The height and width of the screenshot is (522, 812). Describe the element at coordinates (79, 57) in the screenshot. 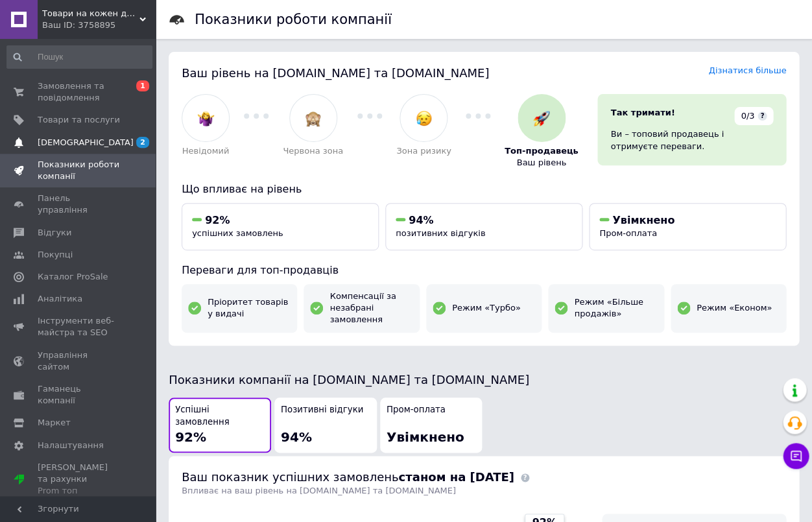

I see `input: Пошук` at that location.